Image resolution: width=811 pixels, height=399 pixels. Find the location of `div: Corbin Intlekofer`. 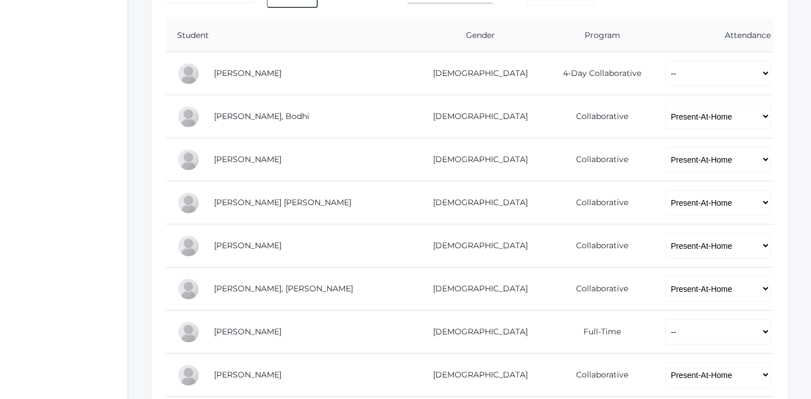

div: Corbin Intlekofer is located at coordinates (188, 375).